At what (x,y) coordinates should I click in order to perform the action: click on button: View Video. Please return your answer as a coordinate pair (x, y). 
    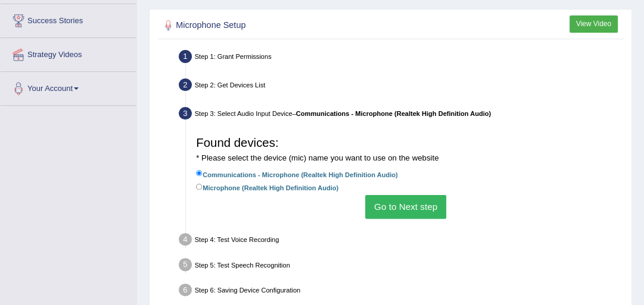
    Looking at the image, I should click on (593, 24).